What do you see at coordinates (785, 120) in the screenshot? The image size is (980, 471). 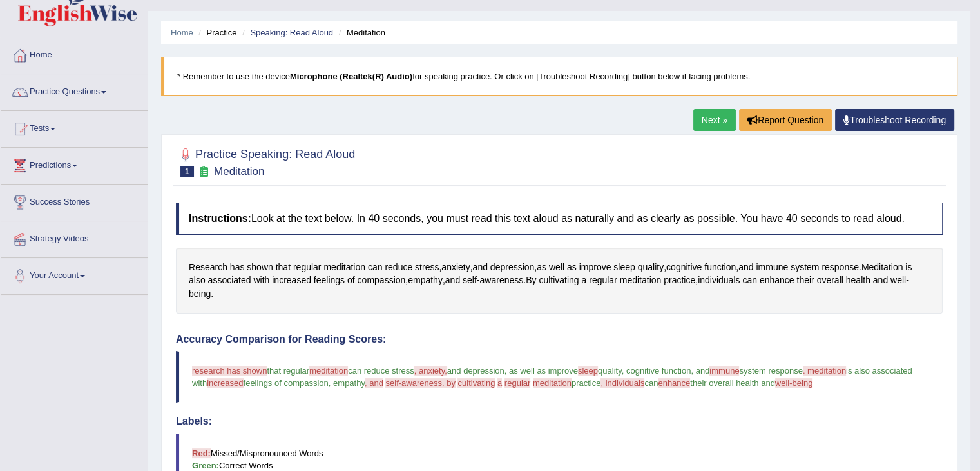 I see `button: Report Question` at bounding box center [785, 120].